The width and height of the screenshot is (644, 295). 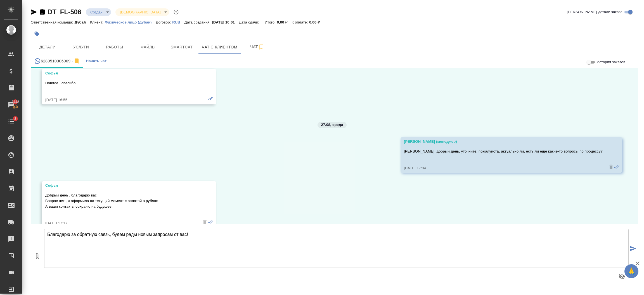 I want to click on button: Доп статусы указывают на важность/срочность заказа, so click(x=176, y=12).